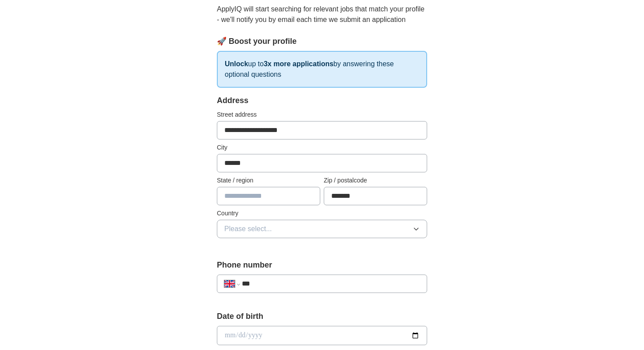 Image resolution: width=644 pixels, height=350 pixels. What do you see at coordinates (322, 213) in the screenshot?
I see `label: Country` at bounding box center [322, 213].